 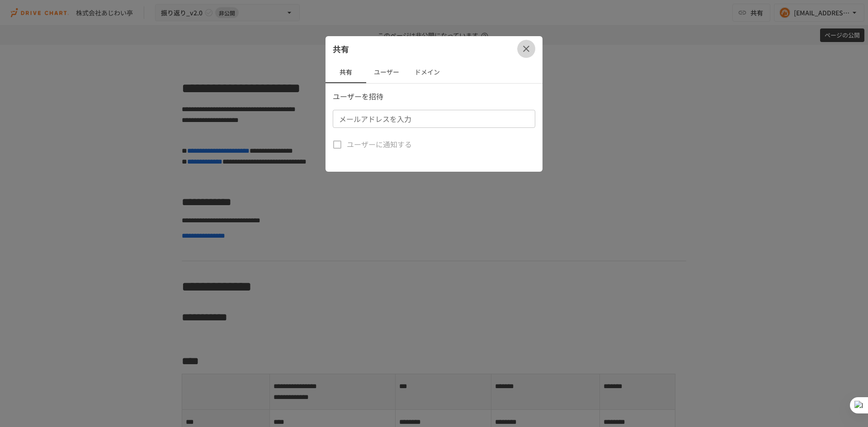 What do you see at coordinates (346, 72) in the screenshot?
I see `button: 共有` at bounding box center [346, 72].